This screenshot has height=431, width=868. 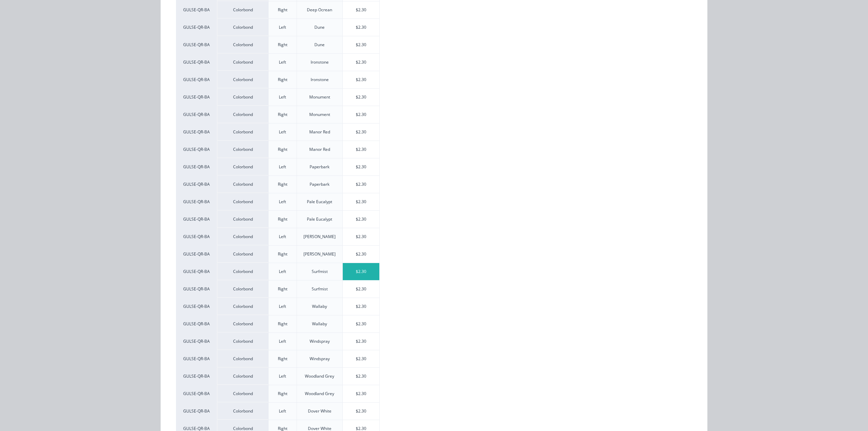 I want to click on div: Pale Eucalypt, so click(x=320, y=219).